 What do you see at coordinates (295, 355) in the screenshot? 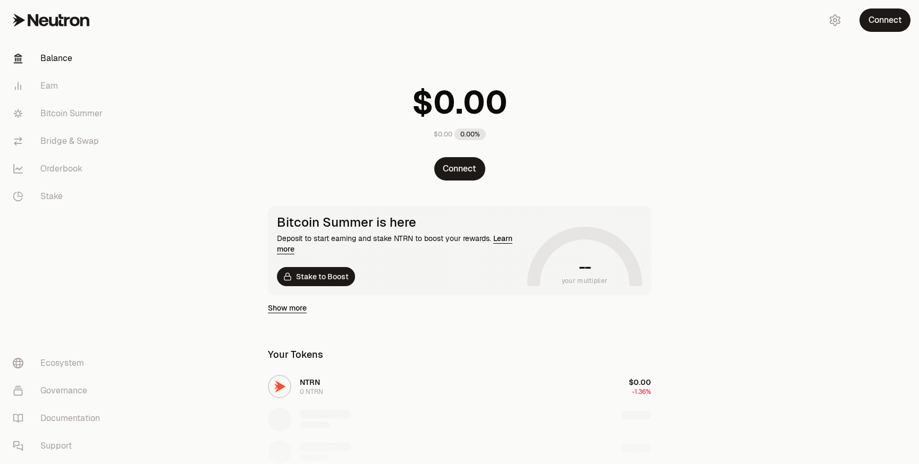
I see `div: Your Tokens` at bounding box center [295, 355].